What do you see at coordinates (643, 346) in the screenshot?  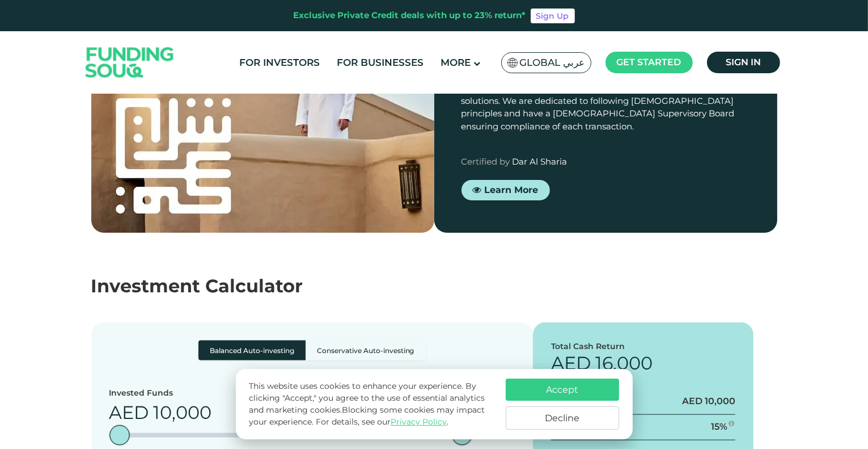 I see `div: Total Cash Return` at bounding box center [643, 346].